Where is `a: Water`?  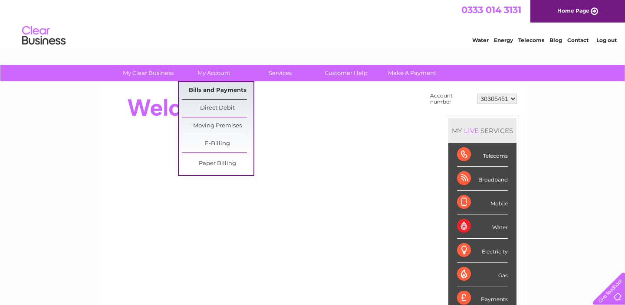 a: Water is located at coordinates (480, 40).